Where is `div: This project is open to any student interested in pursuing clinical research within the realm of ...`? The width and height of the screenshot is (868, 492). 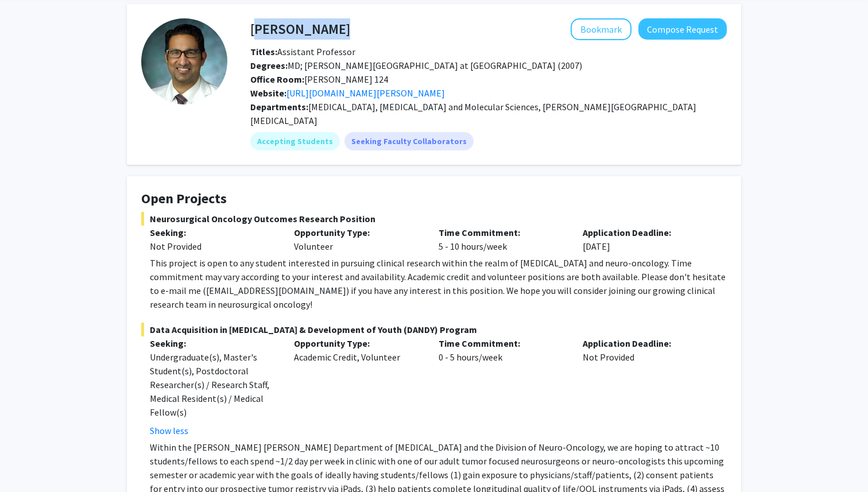
div: This project is open to any student interested in pursuing clinical research within the realm of ... is located at coordinates (438, 283).